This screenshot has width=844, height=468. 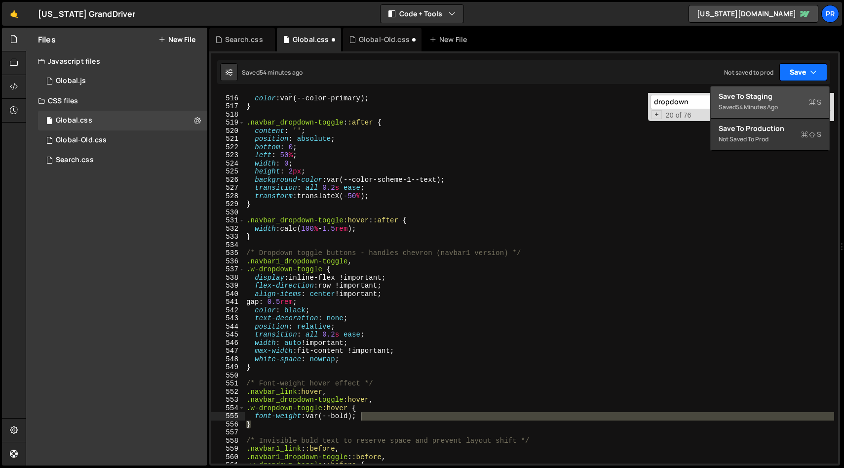 I want to click on div: 540, so click(x=228, y=294).